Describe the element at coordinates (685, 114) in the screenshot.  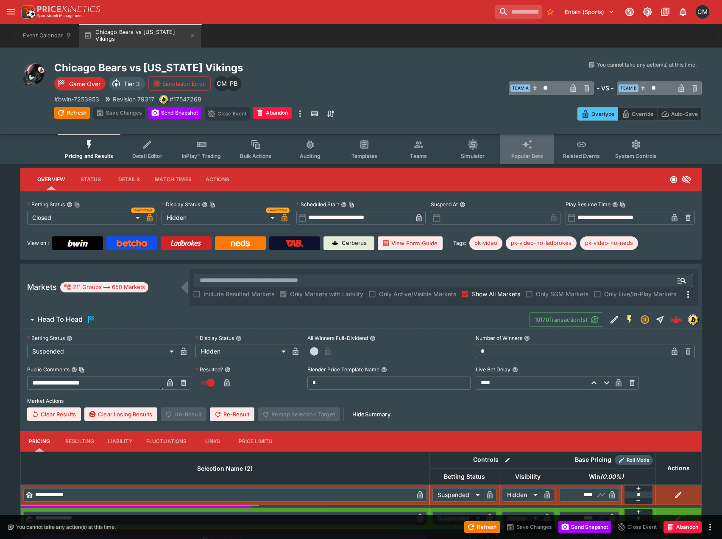
I see `p: Auto-Save` at that location.